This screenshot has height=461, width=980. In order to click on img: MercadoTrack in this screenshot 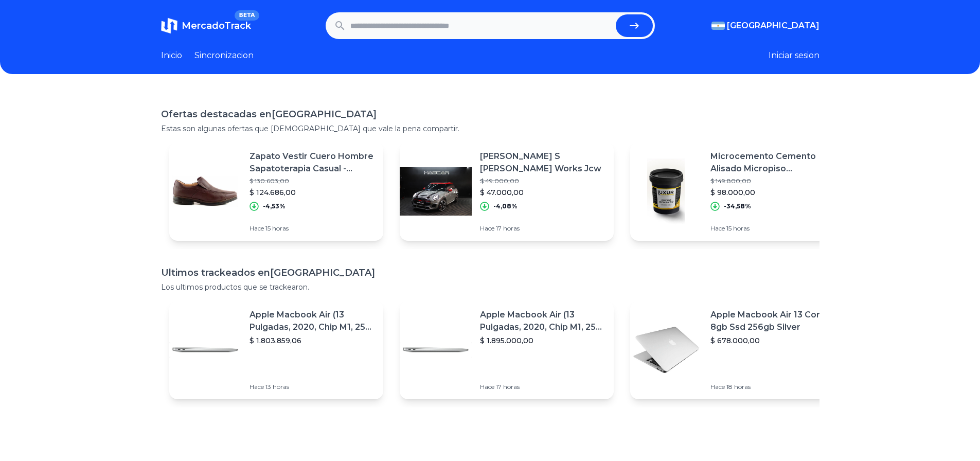, I will do `click(170, 26)`.